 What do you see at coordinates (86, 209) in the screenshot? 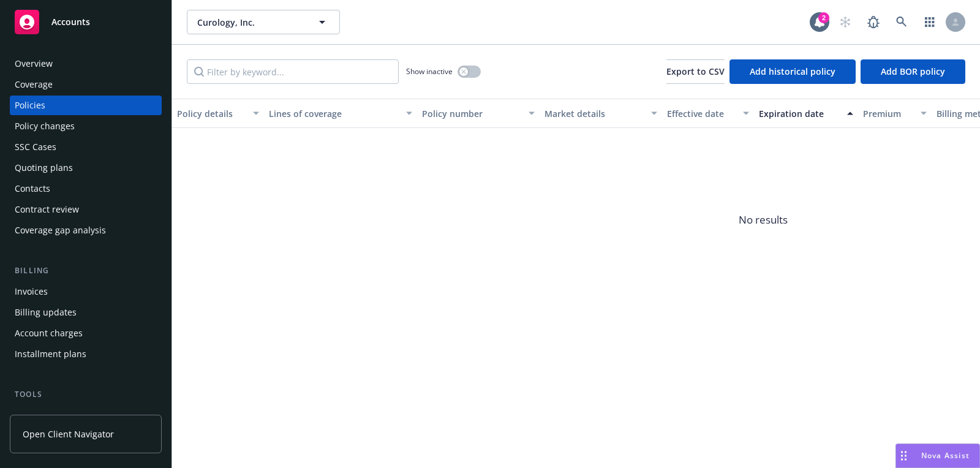
I see `a: Contract review` at bounding box center [86, 209].